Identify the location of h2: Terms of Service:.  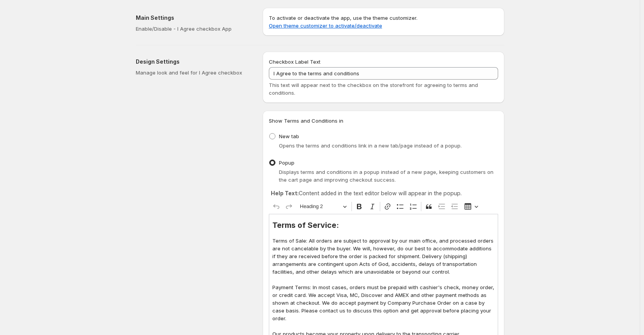
(384, 225).